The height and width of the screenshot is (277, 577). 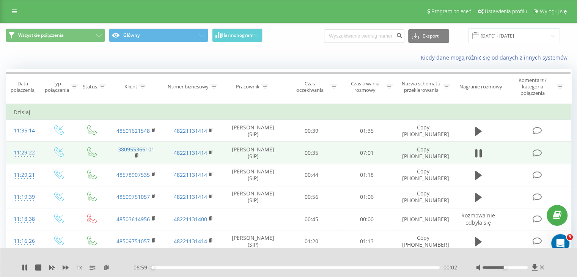 I want to click on a: 48501621548, so click(x=133, y=130).